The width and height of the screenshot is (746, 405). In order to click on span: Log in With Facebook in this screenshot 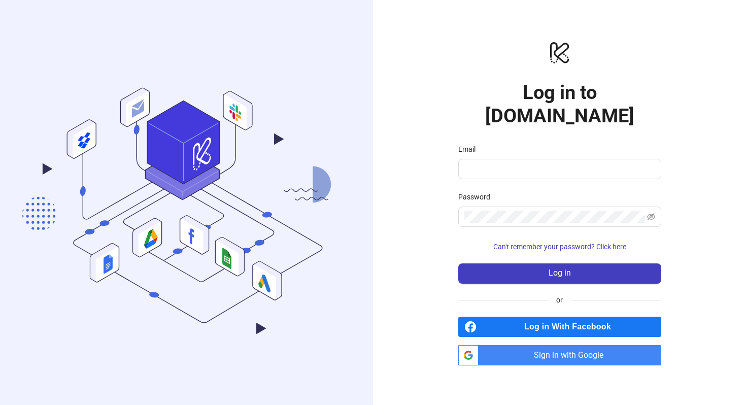, I will do `click(571, 327)`.